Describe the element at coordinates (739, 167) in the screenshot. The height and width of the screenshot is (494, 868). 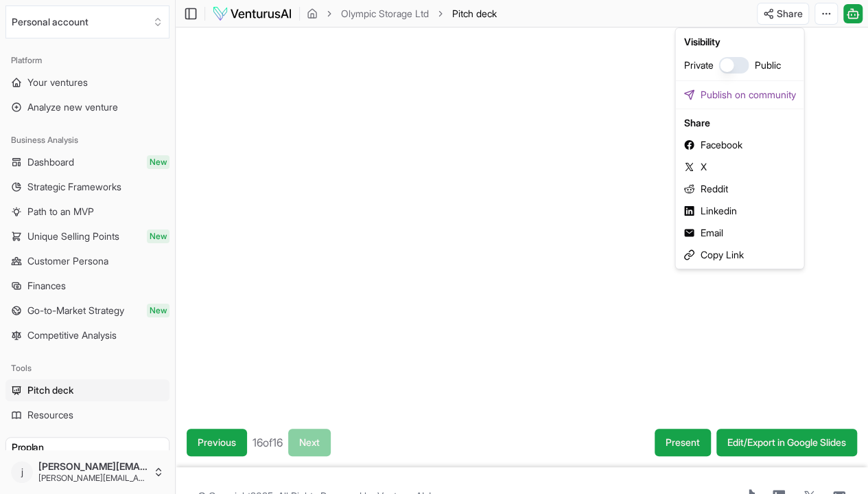
I see `div: X` at that location.